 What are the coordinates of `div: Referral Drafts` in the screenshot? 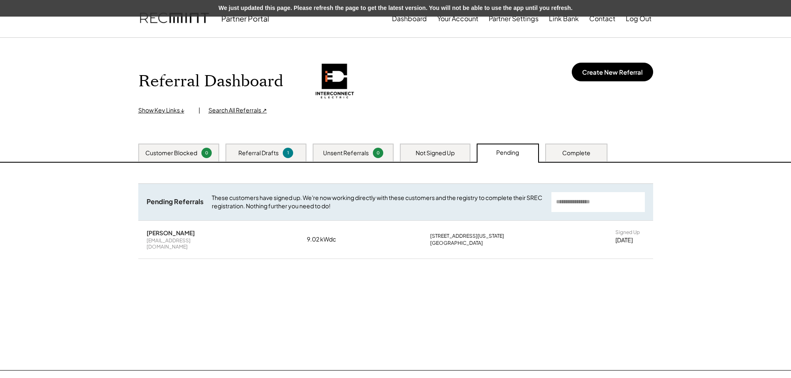 It's located at (258, 153).